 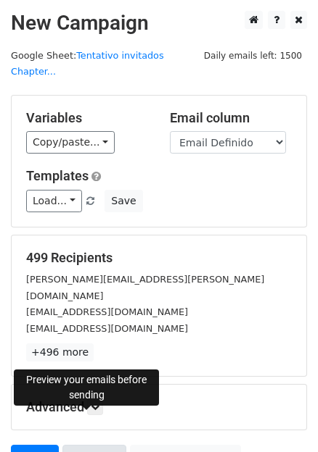 What do you see at coordinates (159, 408) in the screenshot?
I see `h5: Advanced` at bounding box center [159, 408].